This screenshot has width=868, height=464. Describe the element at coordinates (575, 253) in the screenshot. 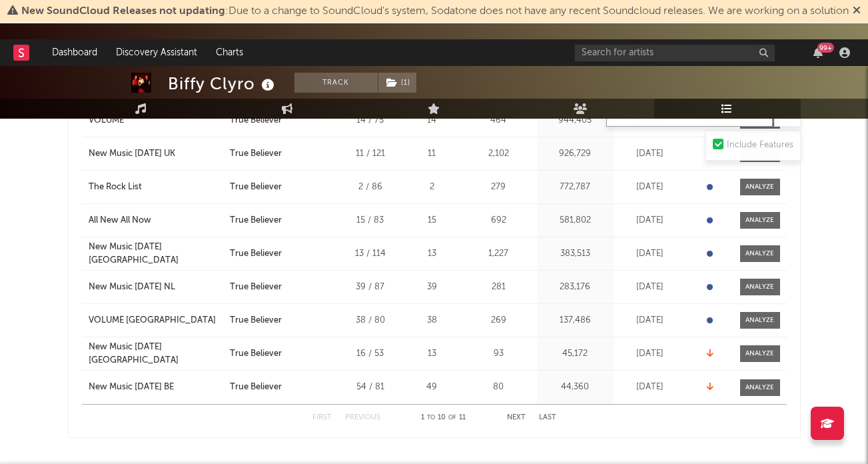

I see `div: 383,513` at that location.